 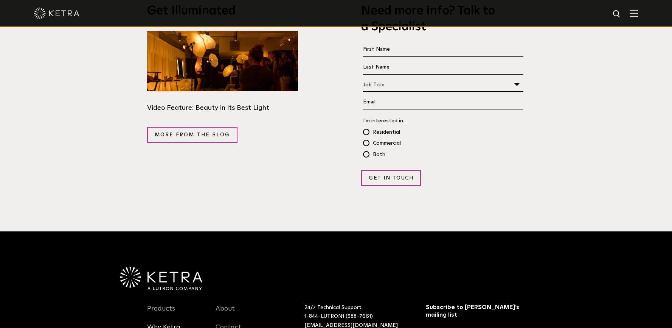 What do you see at coordinates (161, 313) in the screenshot?
I see `a: Products` at bounding box center [161, 313].